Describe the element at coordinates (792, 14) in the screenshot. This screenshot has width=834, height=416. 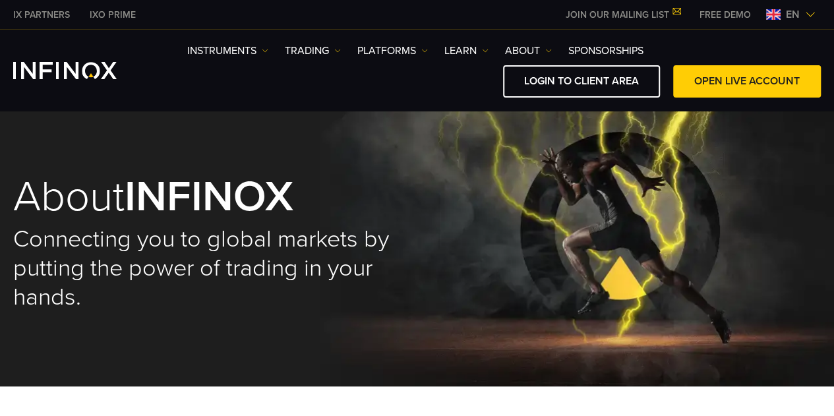
I see `span: en` at that location.